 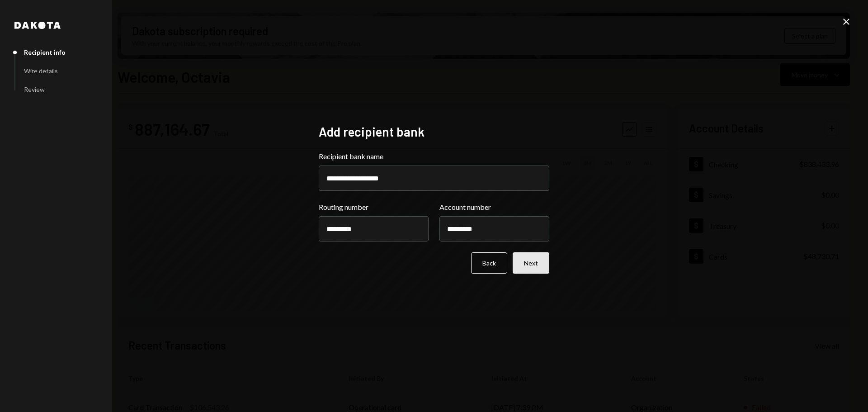 What do you see at coordinates (35, 89) in the screenshot?
I see `div: Review` at bounding box center [35, 89].